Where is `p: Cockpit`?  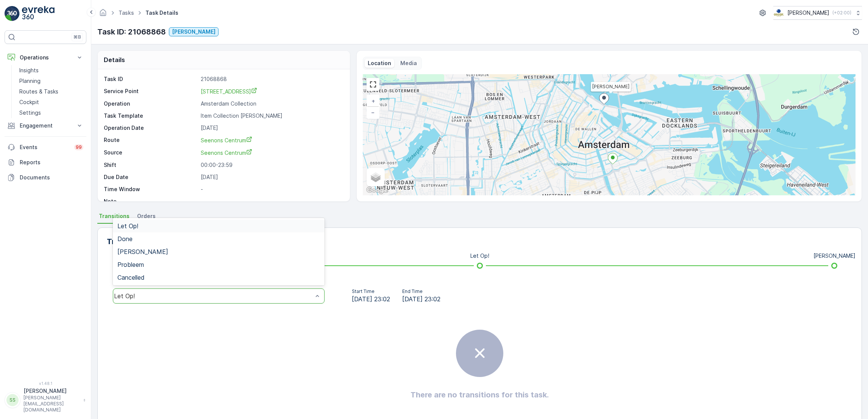 p: Cockpit is located at coordinates (29, 102).